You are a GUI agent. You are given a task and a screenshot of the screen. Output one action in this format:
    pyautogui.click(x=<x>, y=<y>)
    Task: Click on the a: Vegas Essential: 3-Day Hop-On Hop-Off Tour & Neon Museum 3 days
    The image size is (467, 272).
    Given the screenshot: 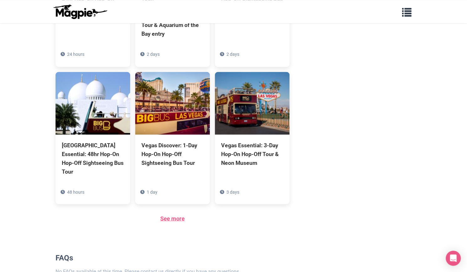 What is the action you would take?
    pyautogui.click(x=252, y=134)
    